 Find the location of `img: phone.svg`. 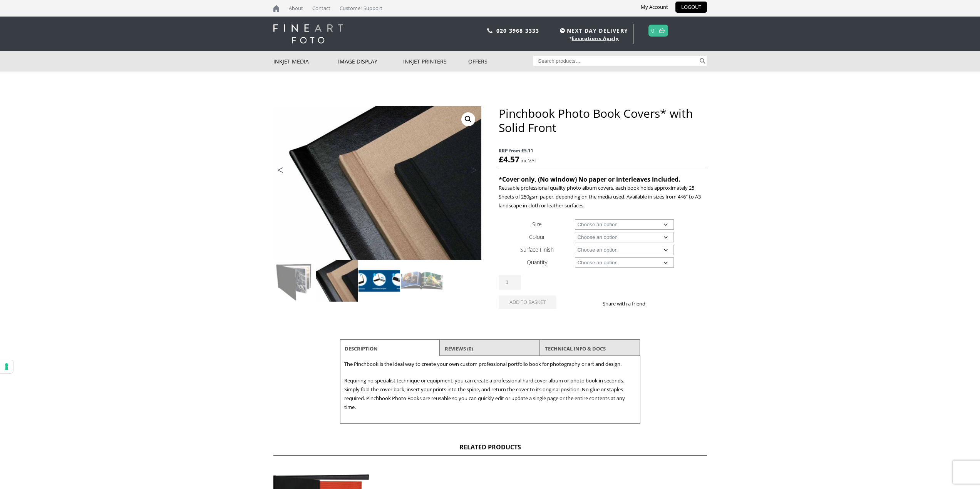

img: phone.svg is located at coordinates (490, 31).